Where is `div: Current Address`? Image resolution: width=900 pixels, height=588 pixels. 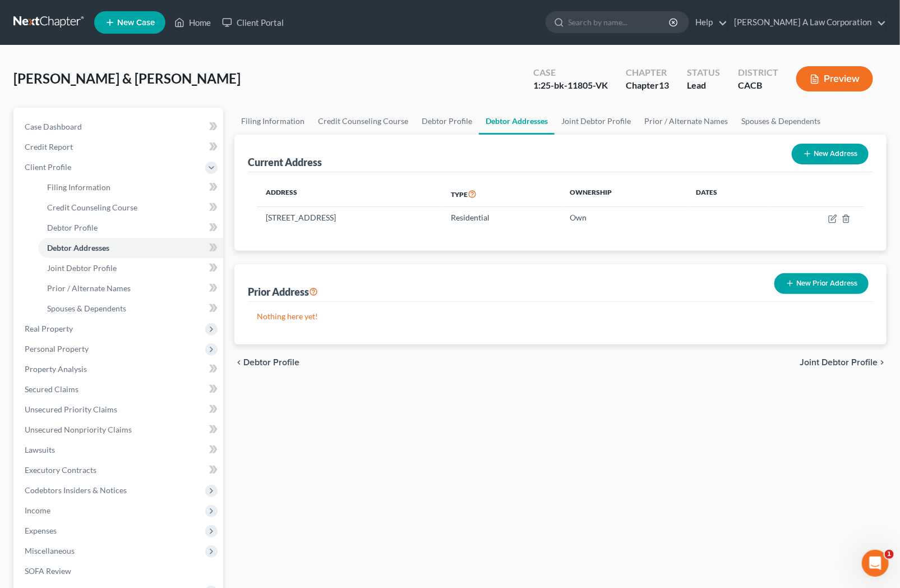
div: Current Address is located at coordinates (285, 162).